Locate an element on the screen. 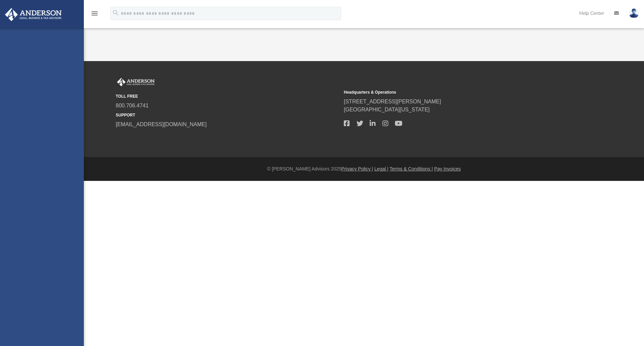 Image resolution: width=644 pixels, height=346 pixels. a: 800.706.4741 is located at coordinates (132, 105).